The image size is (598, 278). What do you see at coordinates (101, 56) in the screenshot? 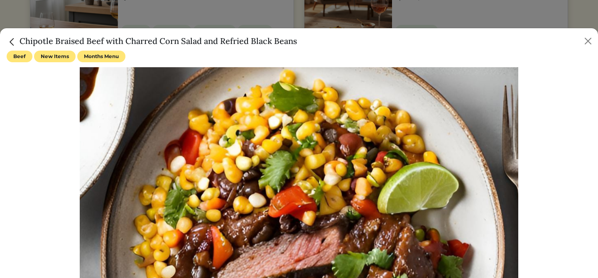
I see `span: Months Menu` at bounding box center [101, 56].